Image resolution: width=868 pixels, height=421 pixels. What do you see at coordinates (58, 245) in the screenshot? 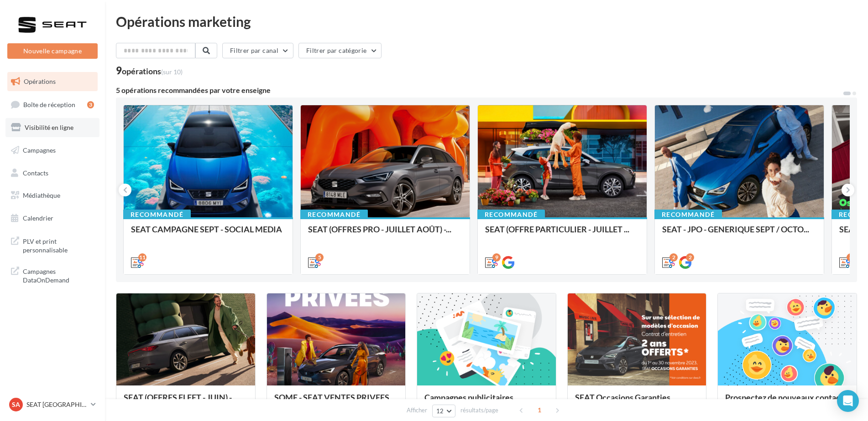
I see `span: PLV et print personnalisable` at bounding box center [58, 245].